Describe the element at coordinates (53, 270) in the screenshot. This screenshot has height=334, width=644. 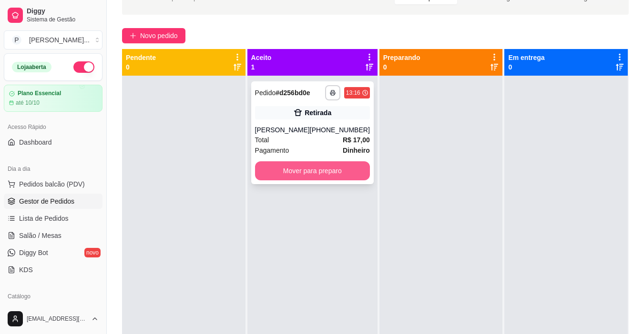
I see `a: KDS` at that location.